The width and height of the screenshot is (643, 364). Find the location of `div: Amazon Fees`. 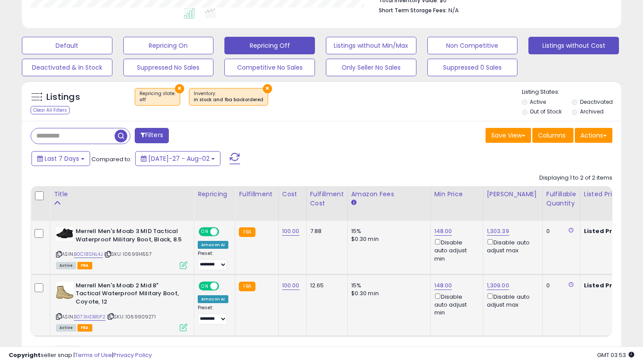

div: Amazon Fees is located at coordinates (389, 194).